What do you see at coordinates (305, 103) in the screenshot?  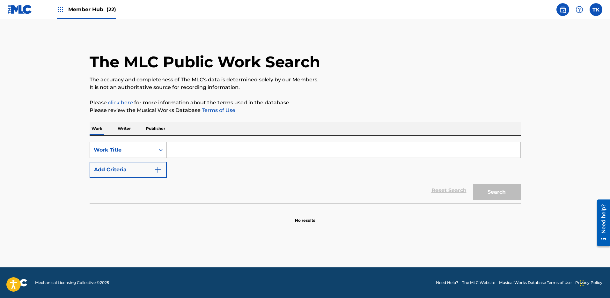 I see `p: Please for more information about the terms used in the database.` at bounding box center [305, 103].